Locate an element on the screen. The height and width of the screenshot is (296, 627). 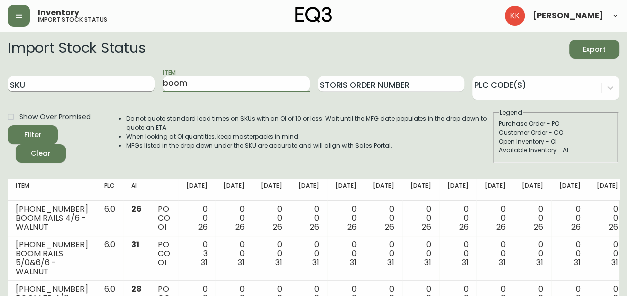
div: 0 3 is located at coordinates (196, 254).